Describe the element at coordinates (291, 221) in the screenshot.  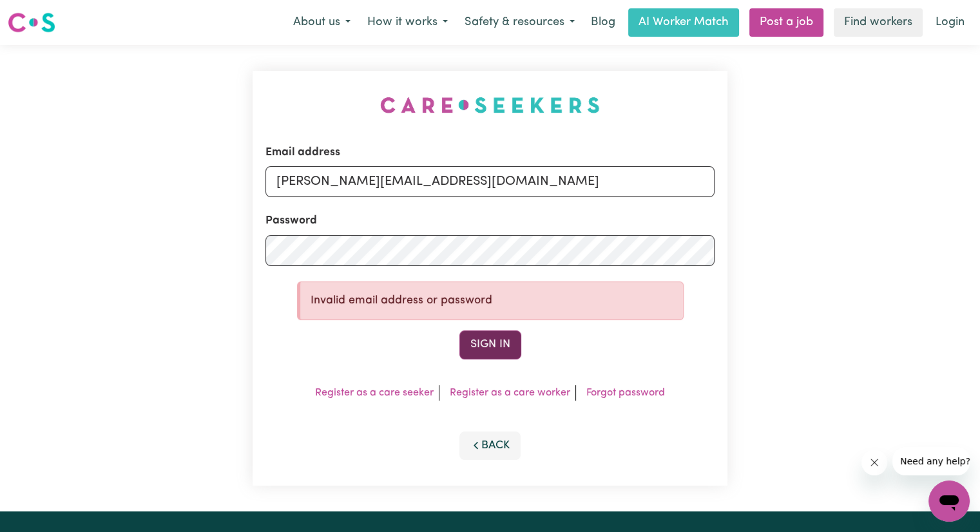
I see `label: Password` at that location.